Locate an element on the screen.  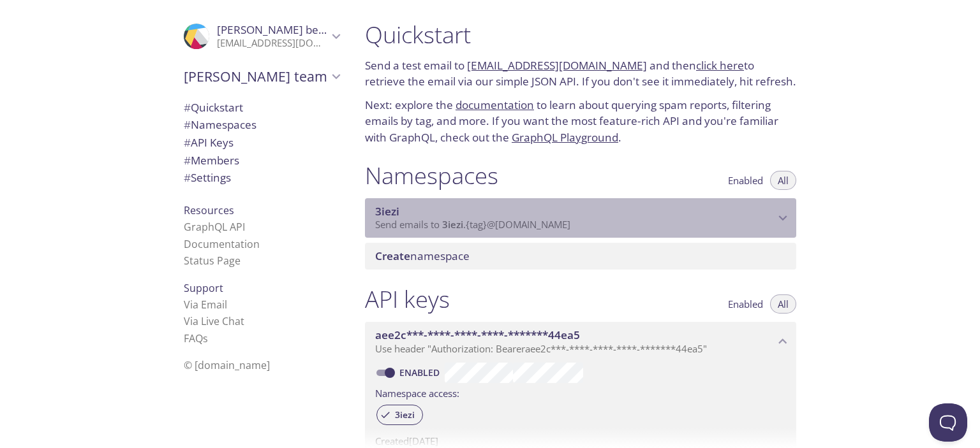
div: Team Settings is located at coordinates (262, 178).